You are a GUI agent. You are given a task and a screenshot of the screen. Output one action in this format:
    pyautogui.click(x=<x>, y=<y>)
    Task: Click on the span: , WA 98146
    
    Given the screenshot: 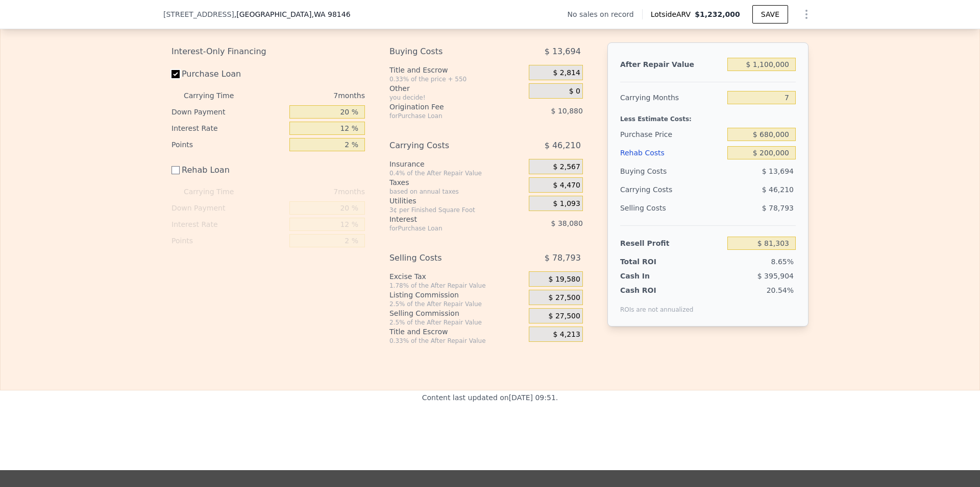 What is the action you would take?
    pyautogui.click(x=331, y=14)
    